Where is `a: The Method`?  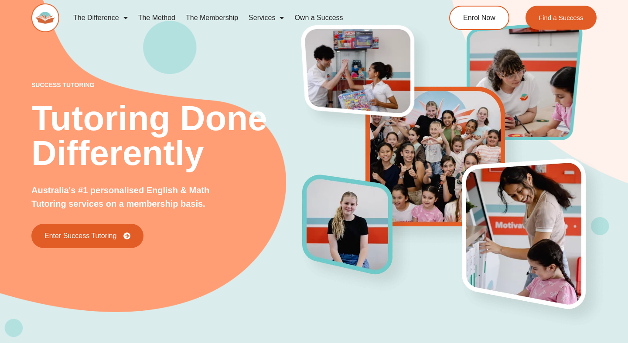
a: The Method is located at coordinates (156, 18).